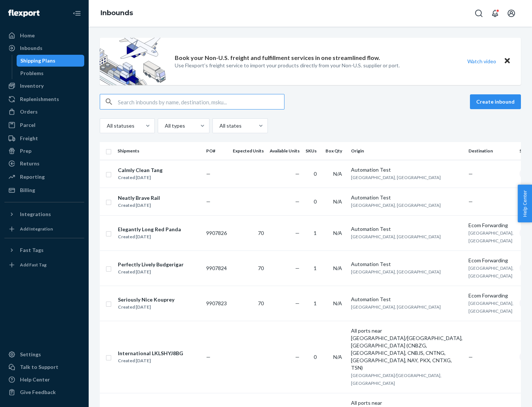 The width and height of the screenshot is (532, 407). I want to click on div: Perfectly Lively Budgerigar, so click(151, 264).